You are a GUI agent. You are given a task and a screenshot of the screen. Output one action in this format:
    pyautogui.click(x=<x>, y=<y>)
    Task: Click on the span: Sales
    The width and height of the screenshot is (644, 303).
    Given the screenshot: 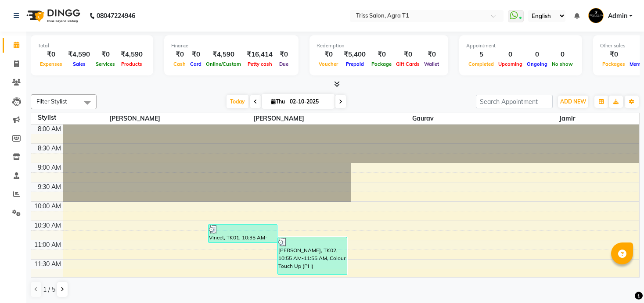 What is the action you would take?
    pyautogui.click(x=79, y=64)
    